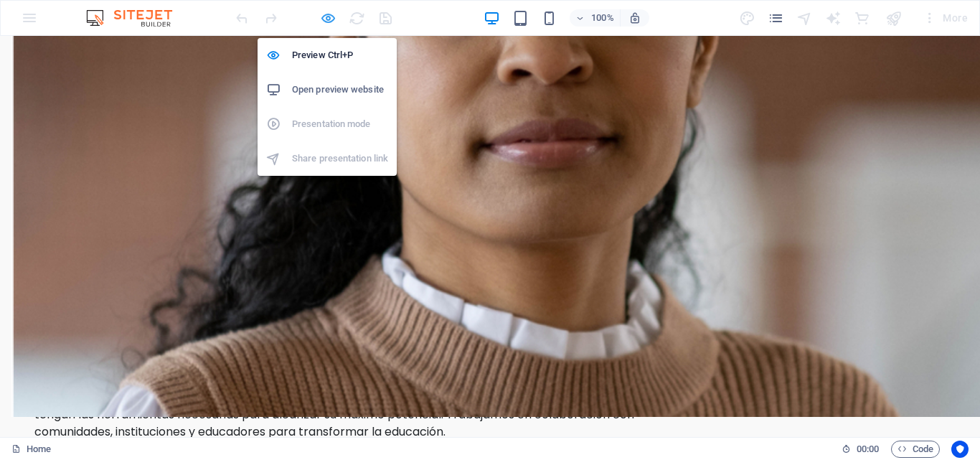 This screenshot has width=980, height=460. I want to click on h6: Open preview website, so click(339, 89).